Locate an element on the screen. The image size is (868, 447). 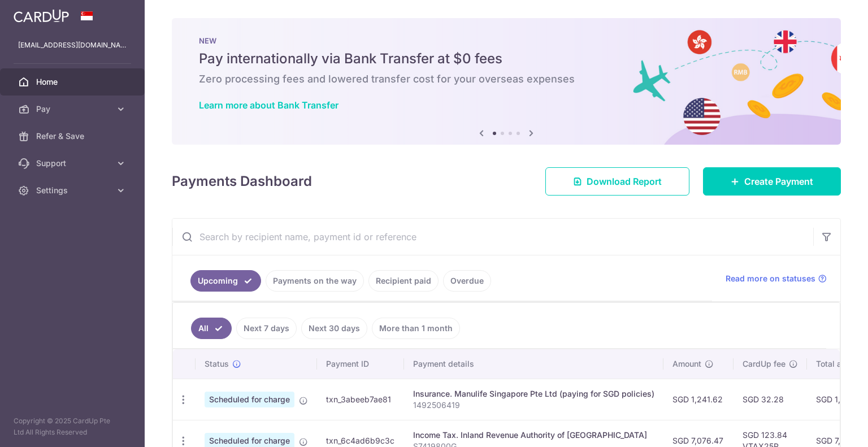
a: Payments on the way is located at coordinates (315, 281).